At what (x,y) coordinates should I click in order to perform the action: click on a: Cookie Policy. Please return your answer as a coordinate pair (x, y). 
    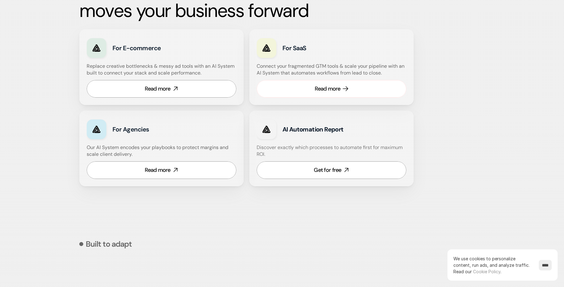
    Looking at the image, I should click on (487, 271).